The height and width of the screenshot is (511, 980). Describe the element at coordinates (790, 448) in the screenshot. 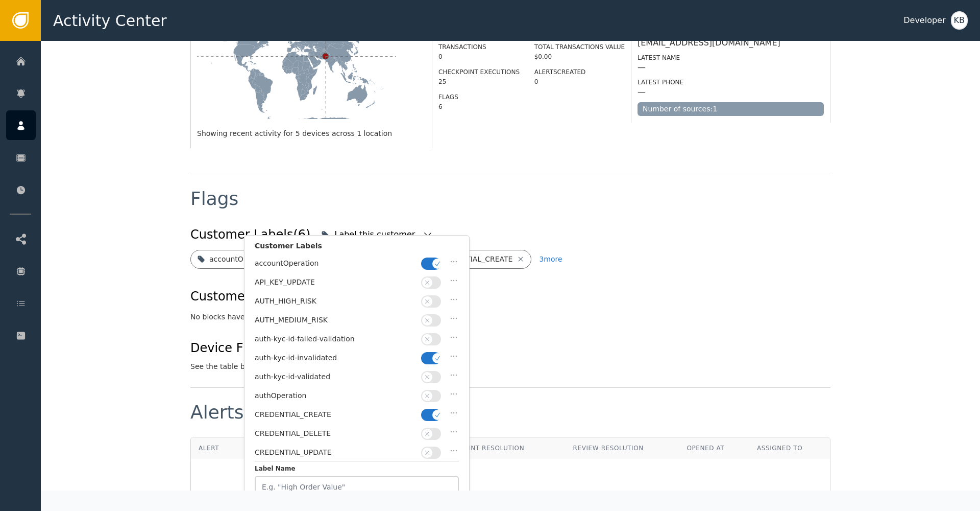

I see `th: Assigned To` at that location.